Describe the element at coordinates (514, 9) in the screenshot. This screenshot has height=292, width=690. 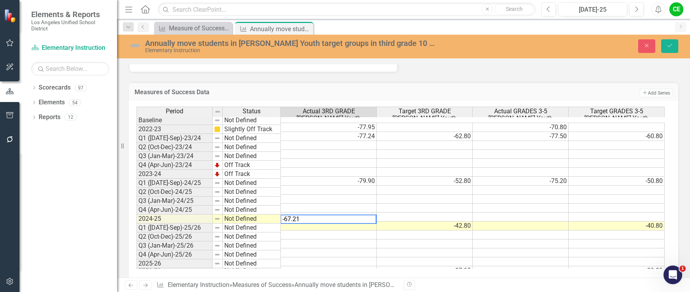
I see `button: Search` at that location.